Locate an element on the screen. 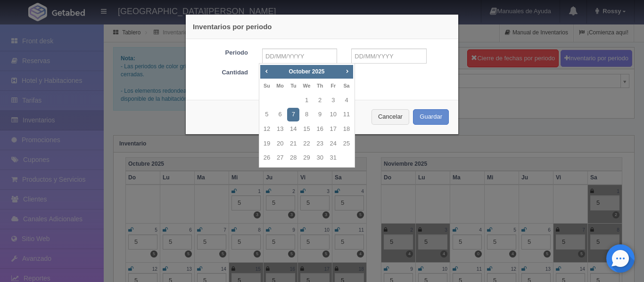  span: Saturday is located at coordinates (346, 85).